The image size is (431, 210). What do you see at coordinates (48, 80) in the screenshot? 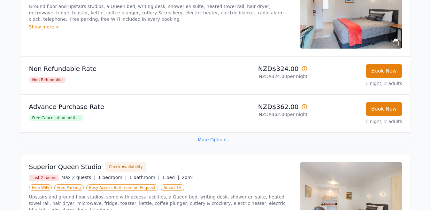
I see `span: Non Refundable` at bounding box center [48, 80].